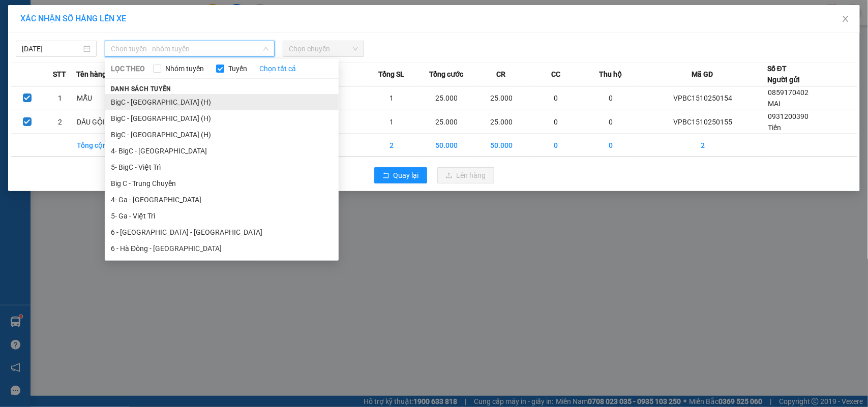 Image resolution: width=868 pixels, height=407 pixels. Describe the element at coordinates (703, 122) in the screenshot. I see `td: VPBC1510250155` at that location.